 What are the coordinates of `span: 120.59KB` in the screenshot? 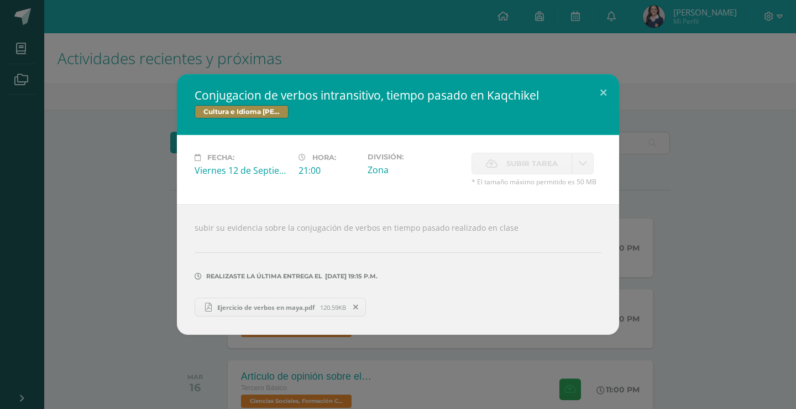 It's located at (333, 307).